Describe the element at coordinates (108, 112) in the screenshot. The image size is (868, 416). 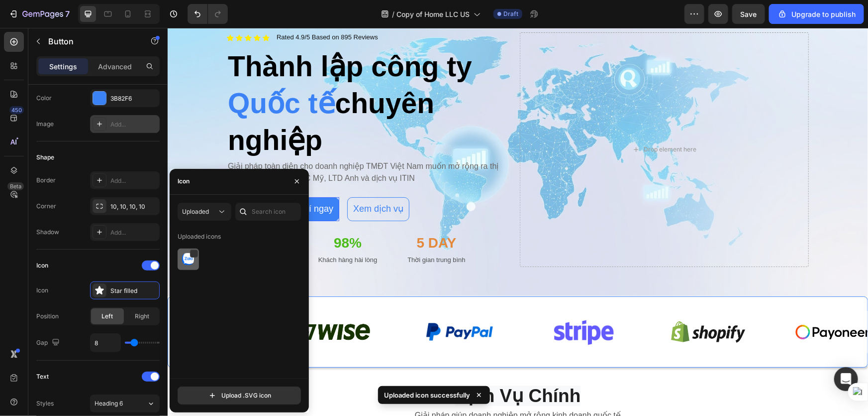
I see `strong: nghiệp` at that location.